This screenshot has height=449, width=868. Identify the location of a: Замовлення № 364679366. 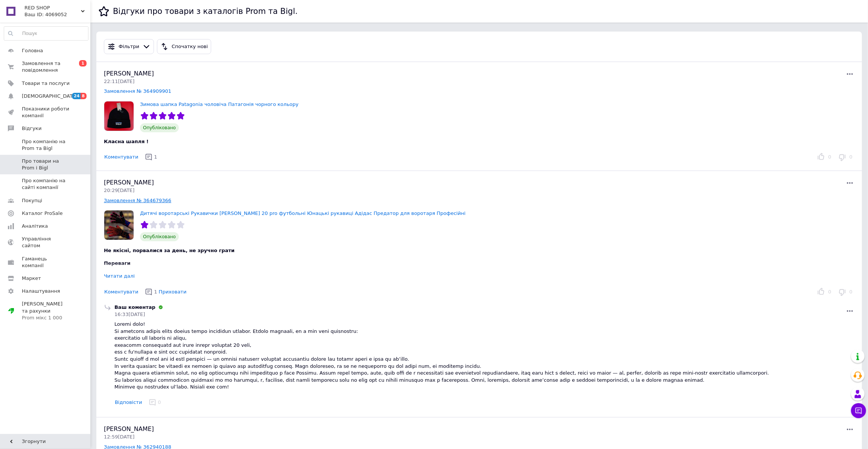
(137, 201).